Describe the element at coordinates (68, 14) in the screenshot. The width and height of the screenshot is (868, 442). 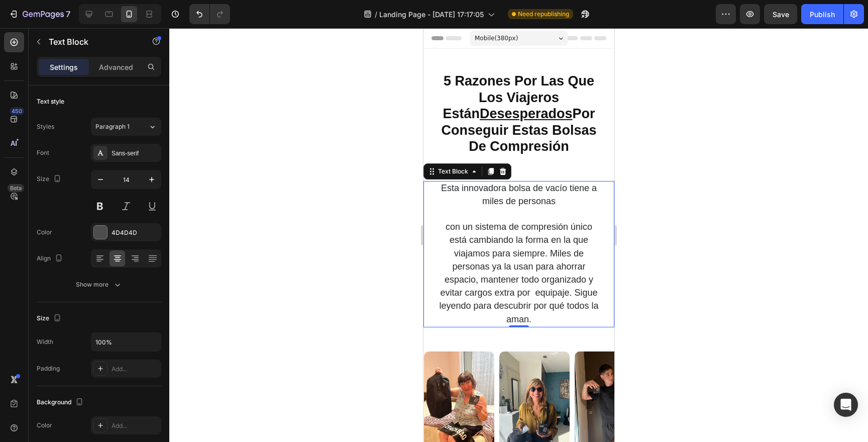
I see `p: 7` at that location.